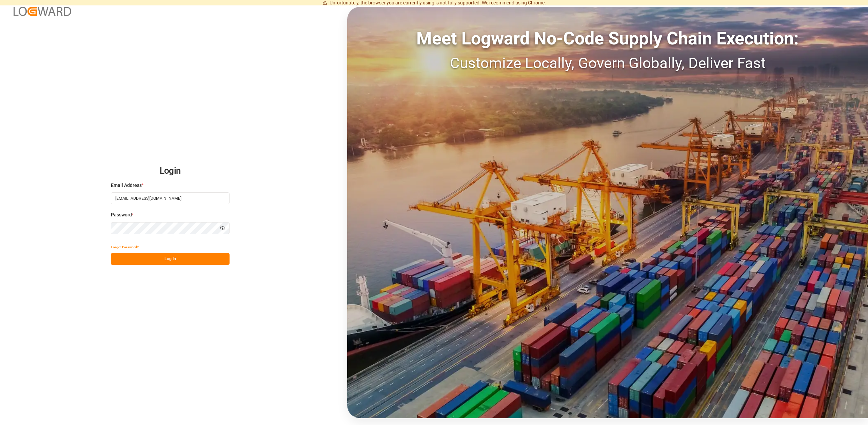  What do you see at coordinates (608, 63) in the screenshot?
I see `div: Customize Locally, Govern Globally, Deliver Fast` at bounding box center [608, 63].